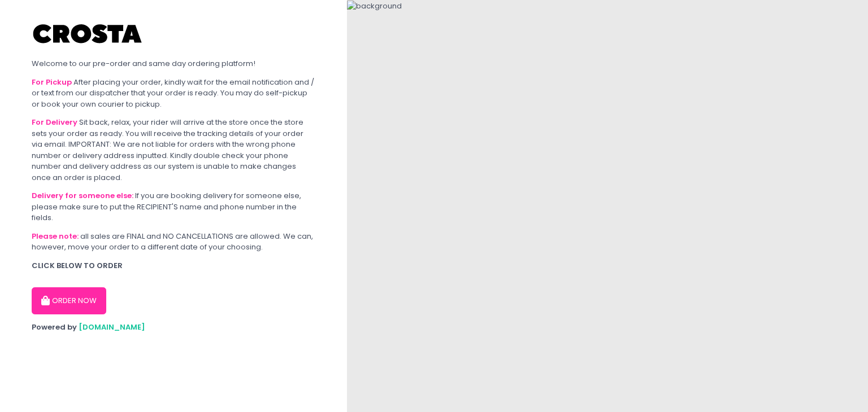 The image size is (868, 412). What do you see at coordinates (173, 241) in the screenshot?
I see `div: all sales are FINAL and NO CANCELLATIONS are allowed. We can, however, move your order to a diffe...` at bounding box center [173, 241].